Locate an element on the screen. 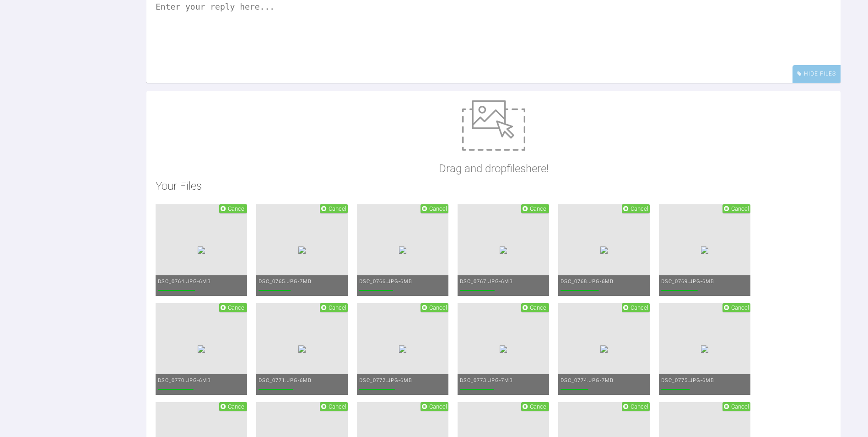 The height and width of the screenshot is (437, 868). img: 7a434815-7318-4ad6-8db2-1a9ba00da361 is located at coordinates (705, 349).